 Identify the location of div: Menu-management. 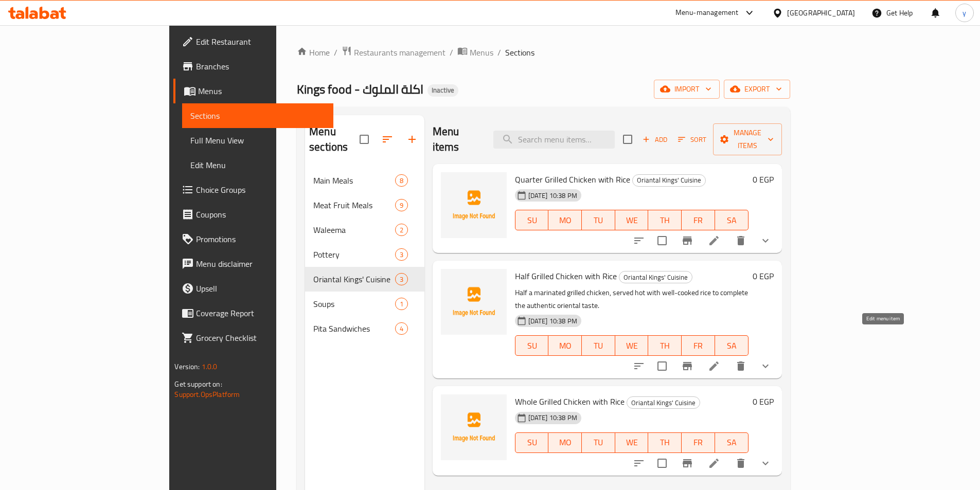
(707, 13).